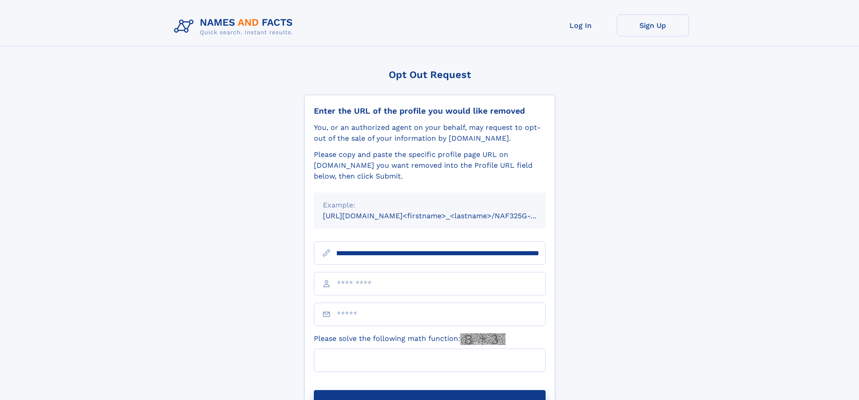 The width and height of the screenshot is (859, 400). I want to click on label: Please solve the following math function:, so click(409, 339).